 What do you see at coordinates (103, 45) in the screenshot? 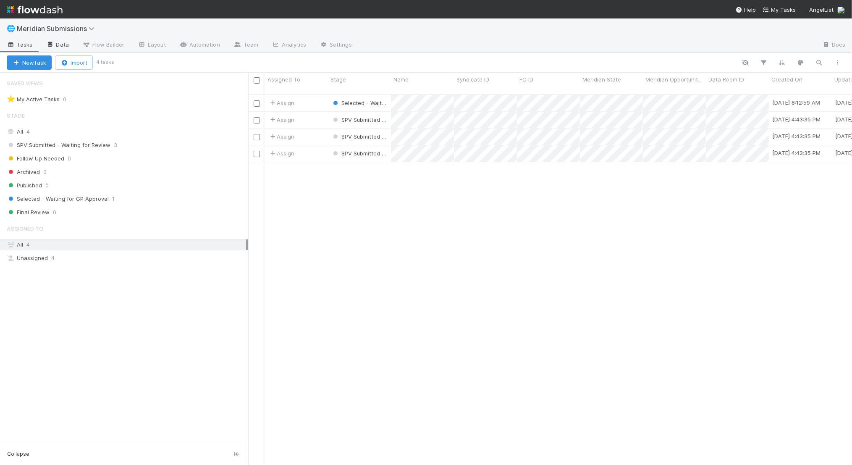
I see `span: Flow Builder` at bounding box center [103, 45].